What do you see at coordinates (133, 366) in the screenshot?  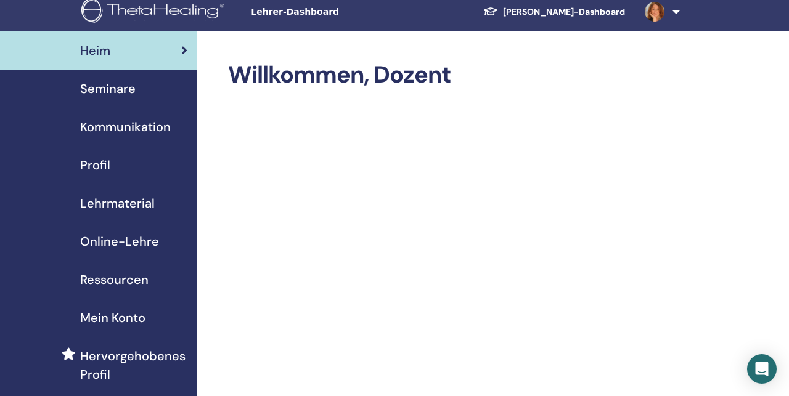 I see `font: Hervorgehobenes Profil` at bounding box center [133, 366].